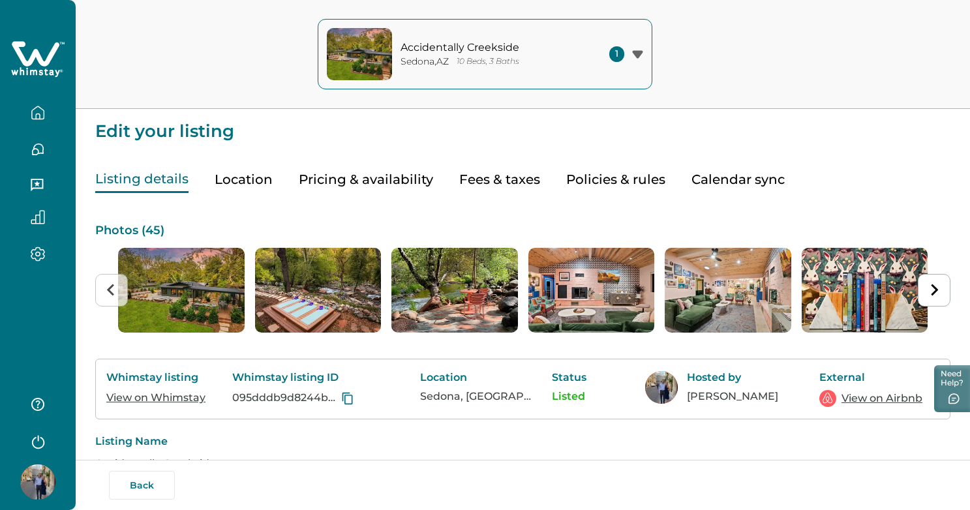  What do you see at coordinates (523, 231) in the screenshot?
I see `p: Photos ( 45 )` at bounding box center [523, 231].